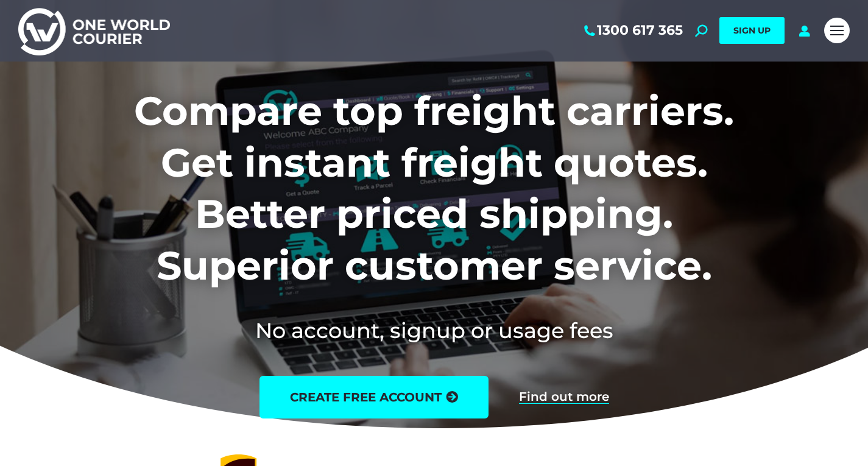 The image size is (868, 466). What do you see at coordinates (751, 30) in the screenshot?
I see `a: SIGN UP` at bounding box center [751, 30].